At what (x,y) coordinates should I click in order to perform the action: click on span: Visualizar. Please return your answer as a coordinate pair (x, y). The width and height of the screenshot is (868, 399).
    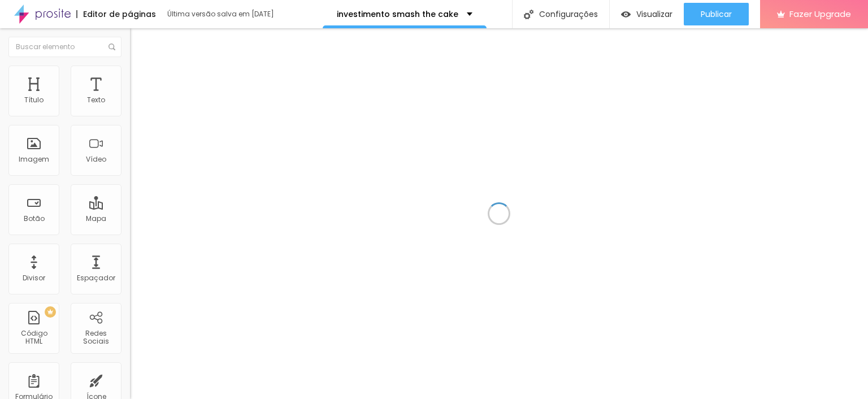
    Looking at the image, I should click on (655, 14).